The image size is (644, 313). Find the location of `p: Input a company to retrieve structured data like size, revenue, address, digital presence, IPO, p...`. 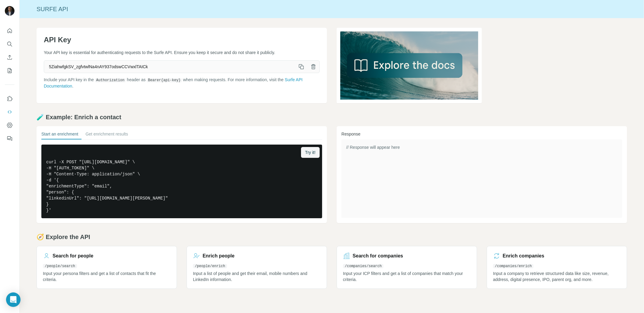

p: Input a company to retrieve structured data like size, revenue, address, digital presence, IPO, p... is located at coordinates (556, 276).